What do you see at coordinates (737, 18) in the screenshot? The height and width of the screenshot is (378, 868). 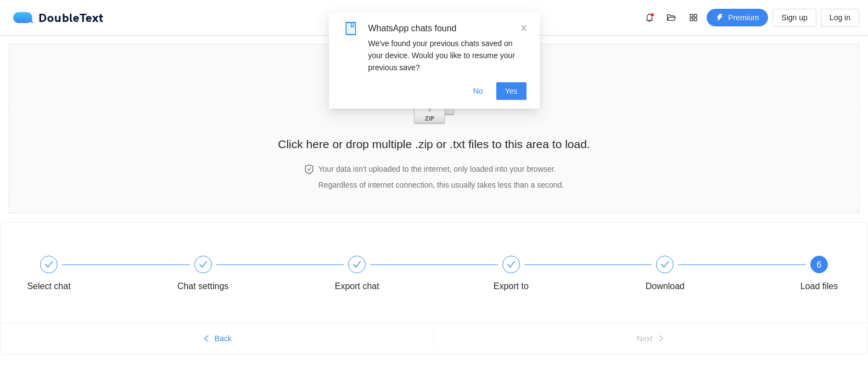 I see `button: thunderboltPremium` at bounding box center [737, 18].